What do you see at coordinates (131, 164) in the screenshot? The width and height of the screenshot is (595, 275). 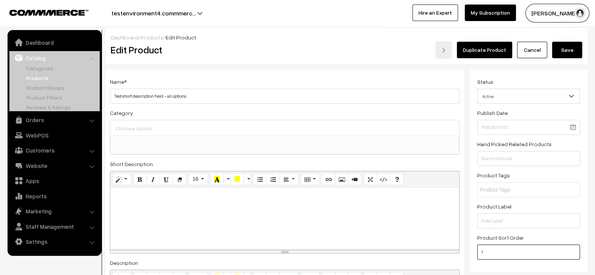 I see `label: Short Description` at bounding box center [131, 164].